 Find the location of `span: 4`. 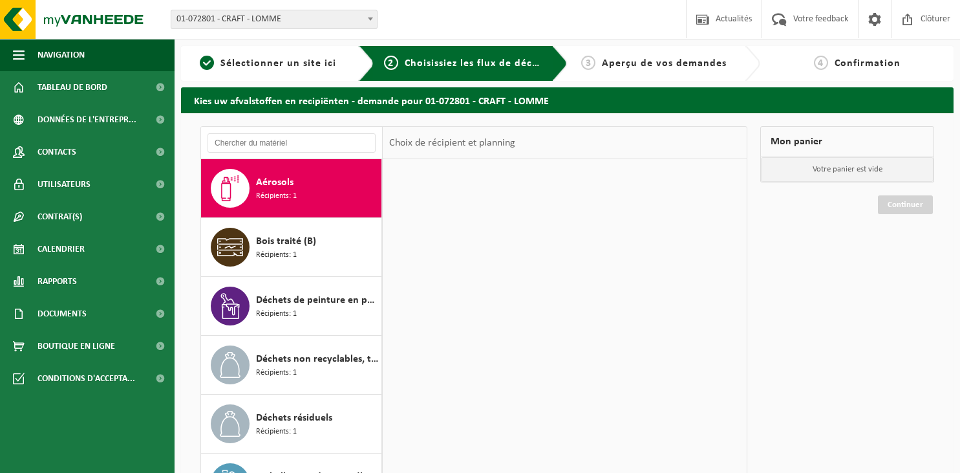

span: 4 is located at coordinates (821, 63).